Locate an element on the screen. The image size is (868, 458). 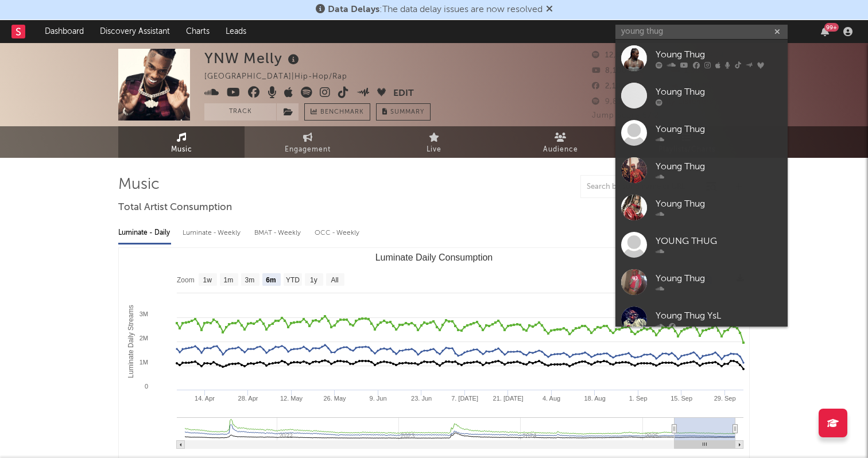
div: Luminate - Weekly is located at coordinates (212, 233).